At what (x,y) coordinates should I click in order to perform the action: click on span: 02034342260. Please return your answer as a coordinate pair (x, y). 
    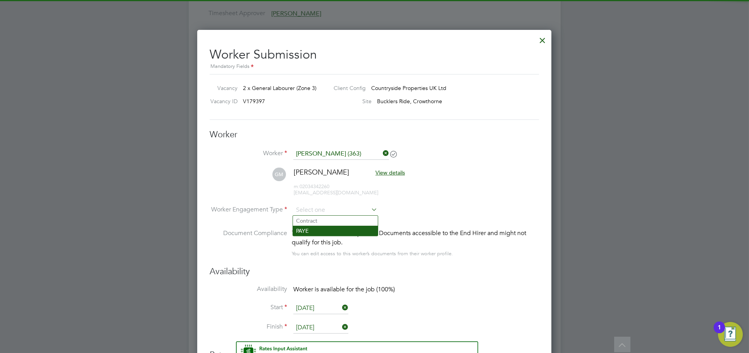
    Looking at the image, I should click on (312, 186).